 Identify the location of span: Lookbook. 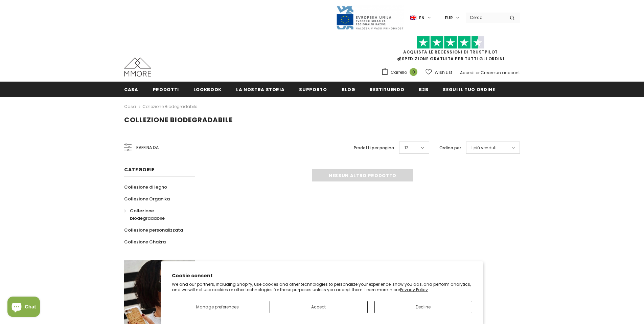
(208, 90).